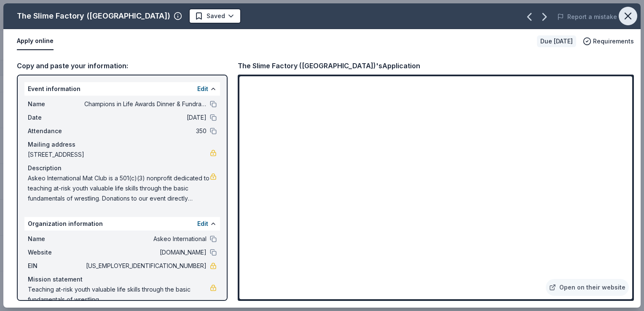  What do you see at coordinates (609, 41) in the screenshot?
I see `button: Requirements` at bounding box center [609, 41].